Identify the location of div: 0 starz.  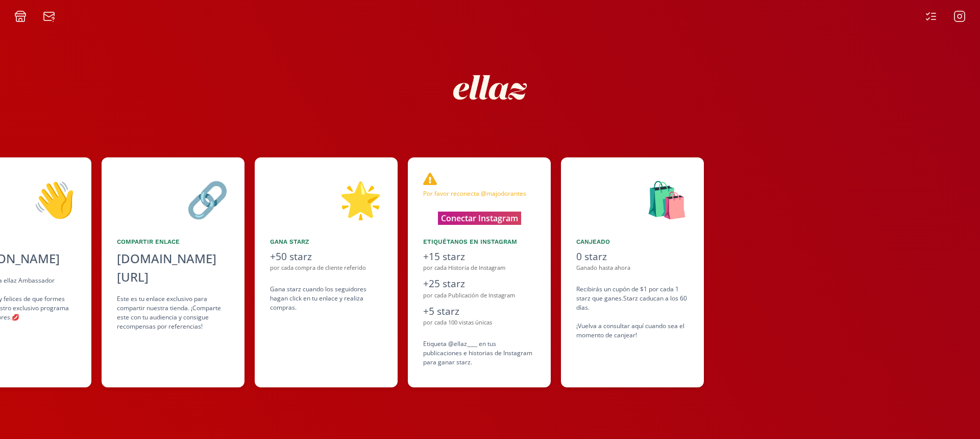
(632, 257).